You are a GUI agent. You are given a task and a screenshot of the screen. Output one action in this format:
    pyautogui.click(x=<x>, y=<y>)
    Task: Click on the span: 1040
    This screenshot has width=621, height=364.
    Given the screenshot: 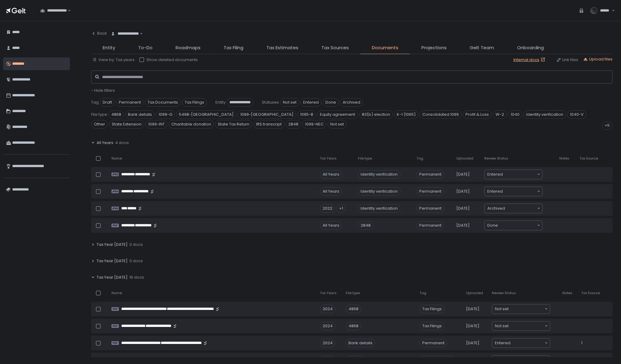 What is the action you would take?
    pyautogui.click(x=515, y=115)
    